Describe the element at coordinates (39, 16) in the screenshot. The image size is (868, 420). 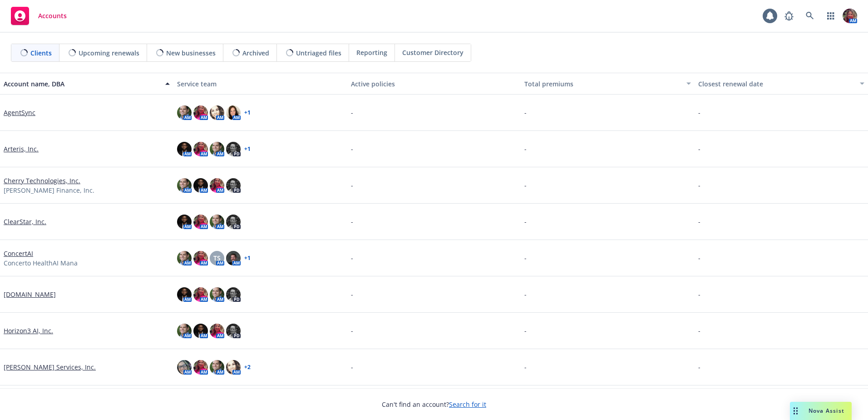
I see `a: Accounts` at that location.